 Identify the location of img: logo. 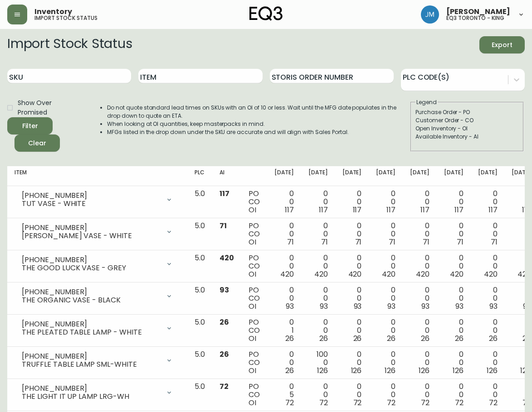
(266, 14).